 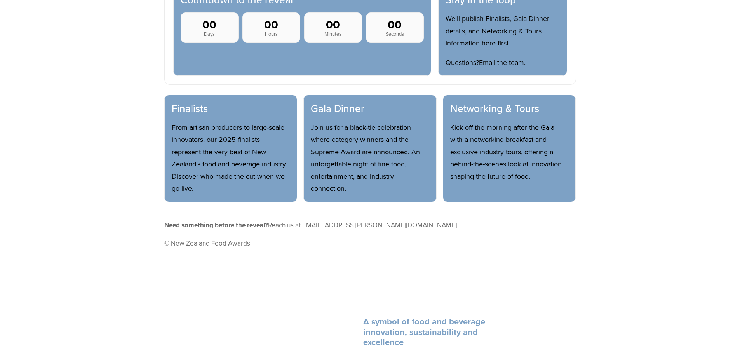 What do you see at coordinates (395, 34) in the screenshot?
I see `span: Seconds` at bounding box center [395, 34].